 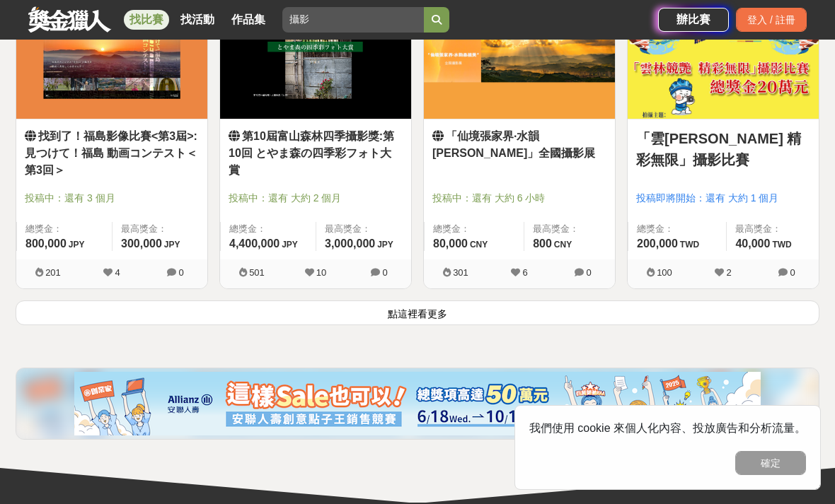 What do you see at coordinates (350, 243) in the screenshot?
I see `span: 3,000,000` at bounding box center [350, 243].